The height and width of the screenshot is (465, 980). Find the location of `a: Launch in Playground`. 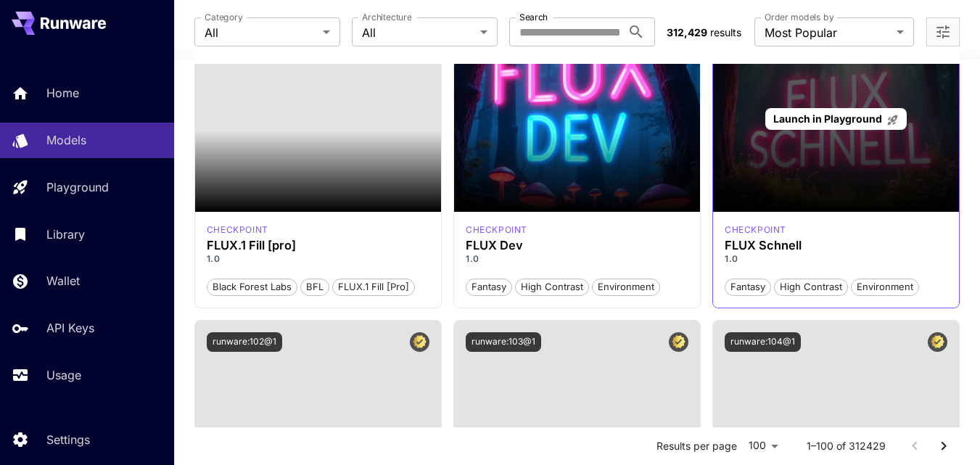

a: Launch in Playground is located at coordinates (836, 119).